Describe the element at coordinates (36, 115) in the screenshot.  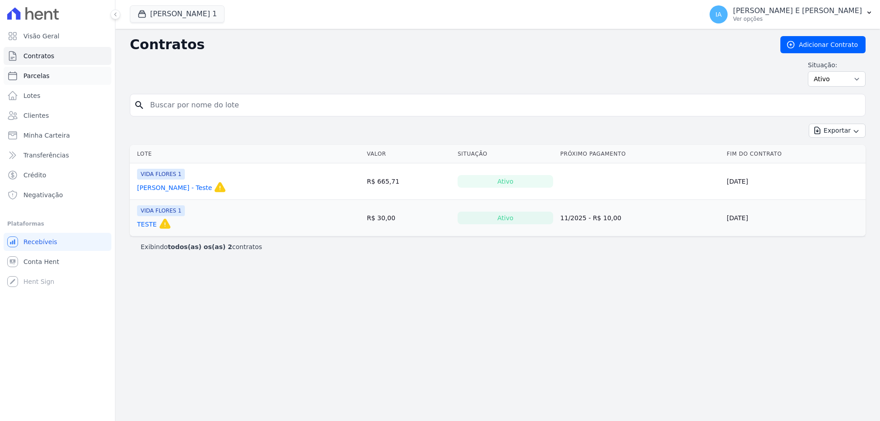
I see `span: Clientes` at that location.